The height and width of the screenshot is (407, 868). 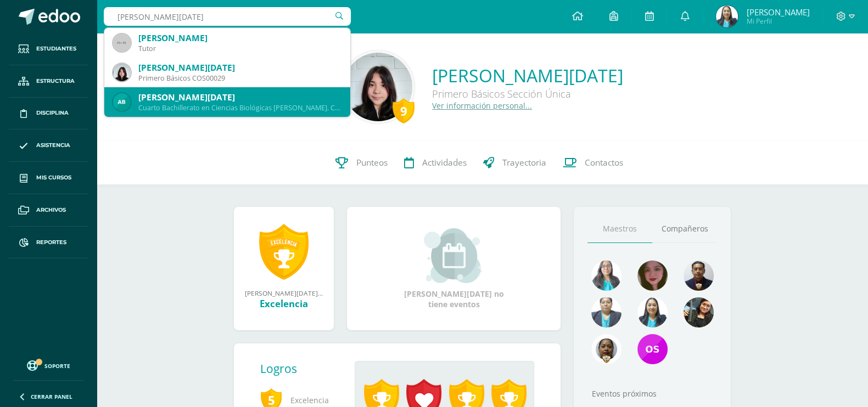 What do you see at coordinates (240, 78) in the screenshot?
I see `div: Primero Básicos COS00029` at bounding box center [240, 78].